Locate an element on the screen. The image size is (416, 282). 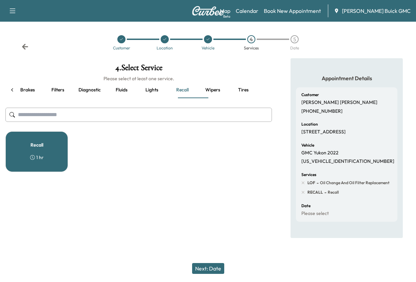
div: 4 is located at coordinates (251, 39).